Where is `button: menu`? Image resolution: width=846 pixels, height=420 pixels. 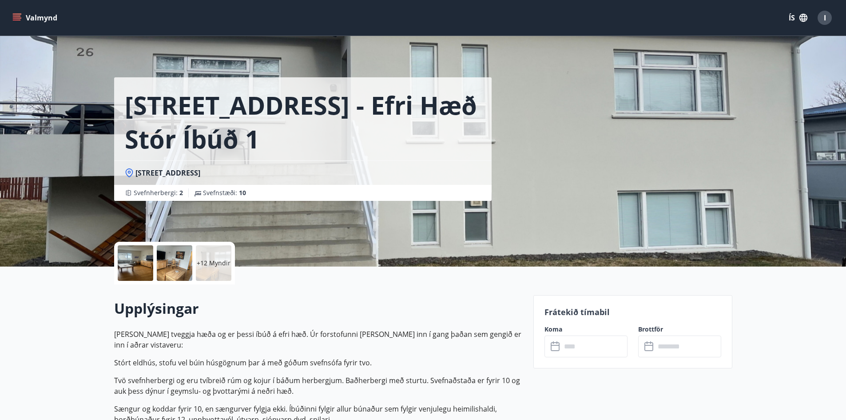
button: menu is located at coordinates (36, 18).